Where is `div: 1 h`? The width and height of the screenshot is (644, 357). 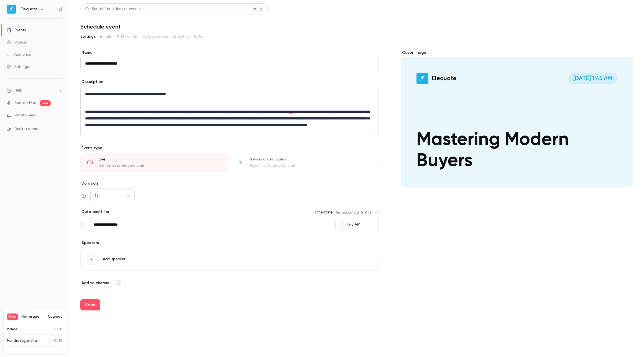 div: 1 h is located at coordinates (113, 196).